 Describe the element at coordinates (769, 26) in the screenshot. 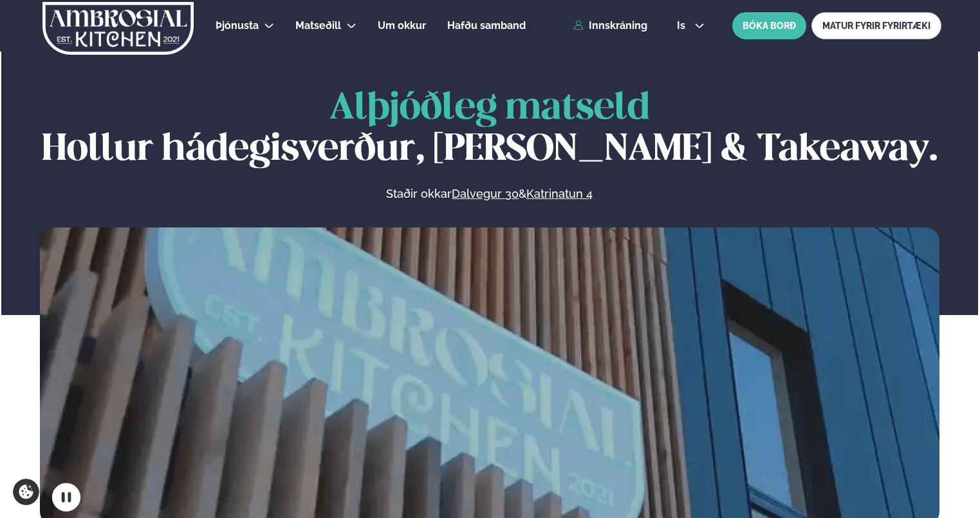

I see `button: BÓKA BORÐ` at that location.